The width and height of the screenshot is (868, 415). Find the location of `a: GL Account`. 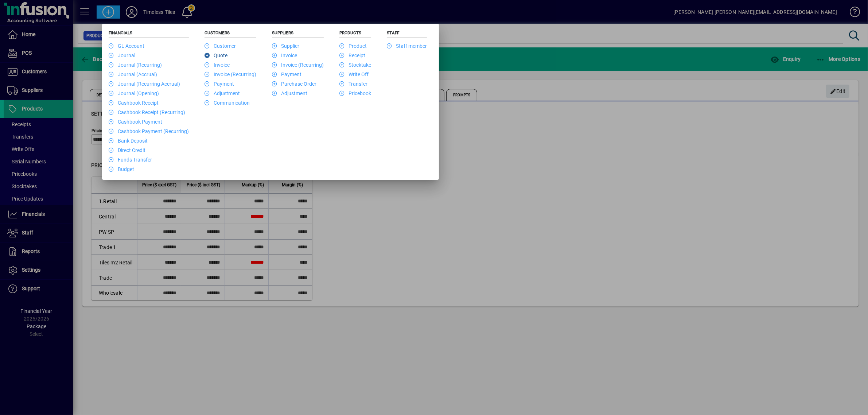

a: GL Account is located at coordinates (127, 46).